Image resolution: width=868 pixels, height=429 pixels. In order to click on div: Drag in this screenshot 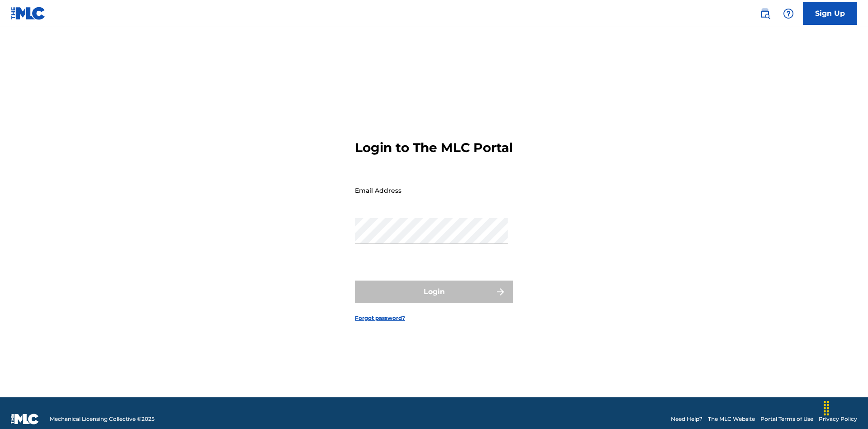, I will do `click(826, 408)`.